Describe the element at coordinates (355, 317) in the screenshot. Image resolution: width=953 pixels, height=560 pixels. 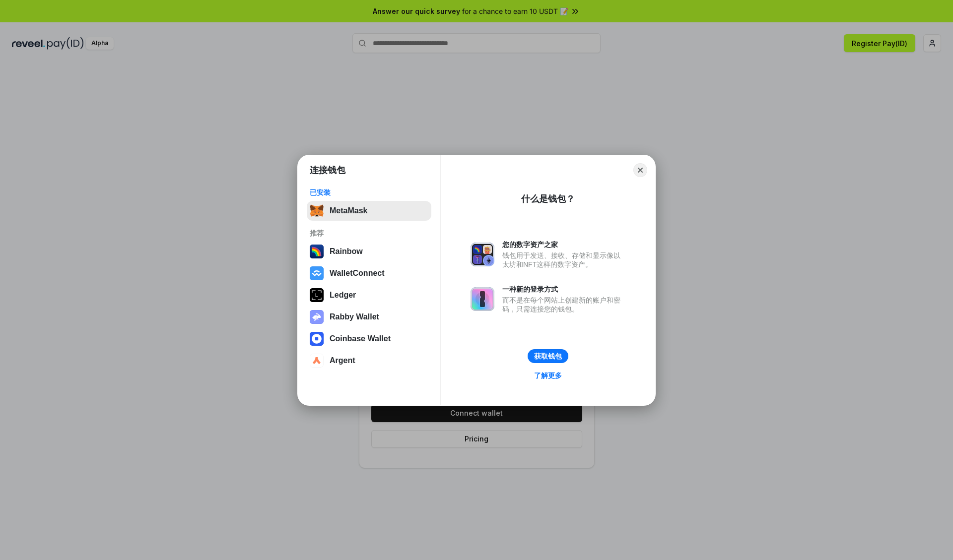
I see `div: Rabby Wallet` at that location.